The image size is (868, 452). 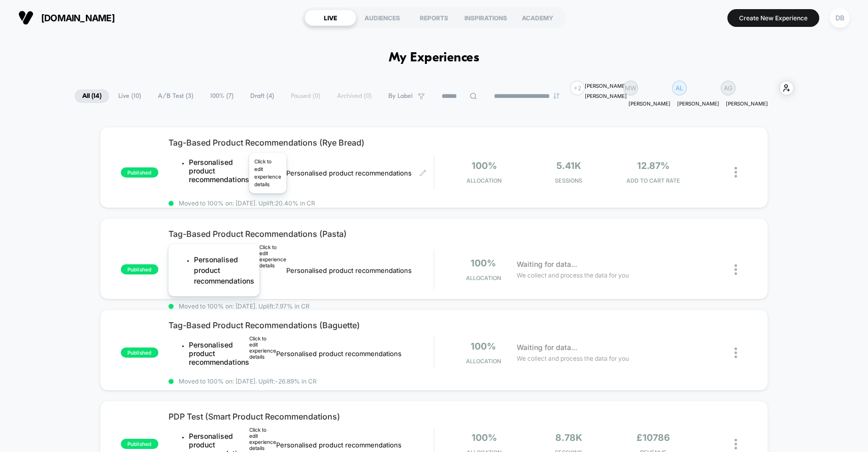 I want to click on span: A/B Test ( 3 ), so click(x=175, y=96).